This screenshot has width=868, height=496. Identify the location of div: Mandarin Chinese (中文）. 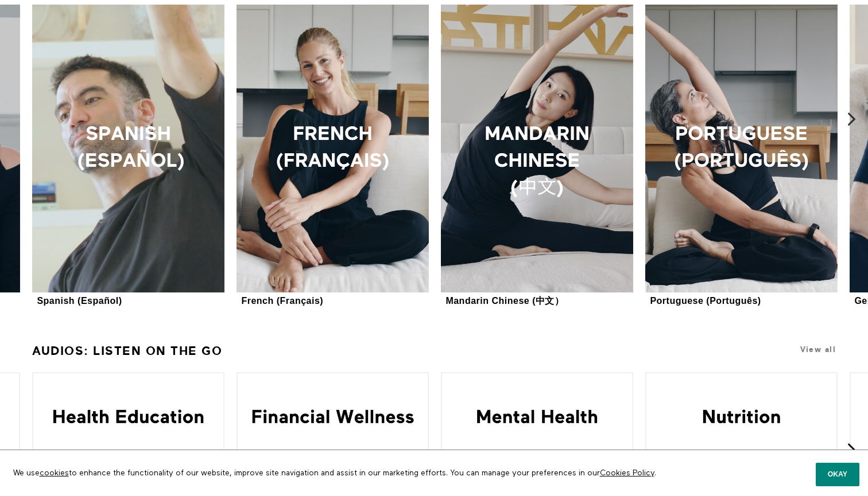
(504, 300).